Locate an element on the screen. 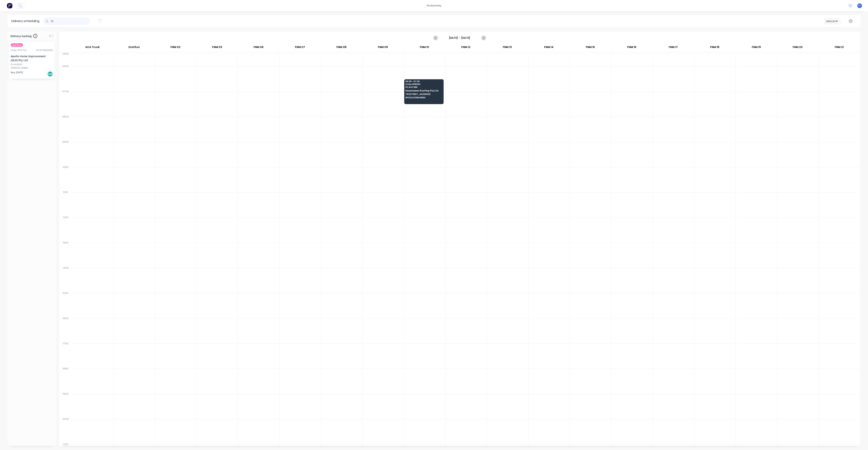  span: 2nd Run is located at coordinates (17, 45).